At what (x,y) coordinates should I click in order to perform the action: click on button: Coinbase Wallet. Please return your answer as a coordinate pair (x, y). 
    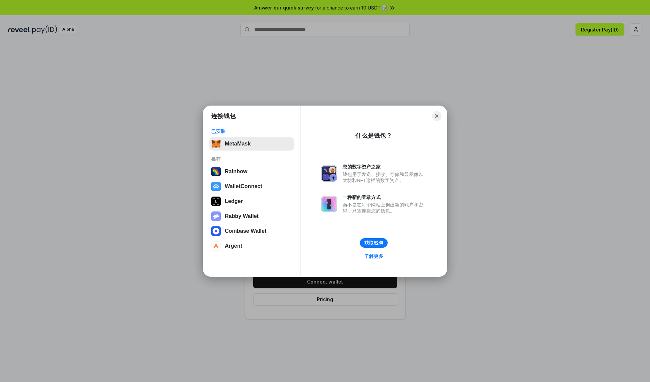
    Looking at the image, I should click on (252, 231).